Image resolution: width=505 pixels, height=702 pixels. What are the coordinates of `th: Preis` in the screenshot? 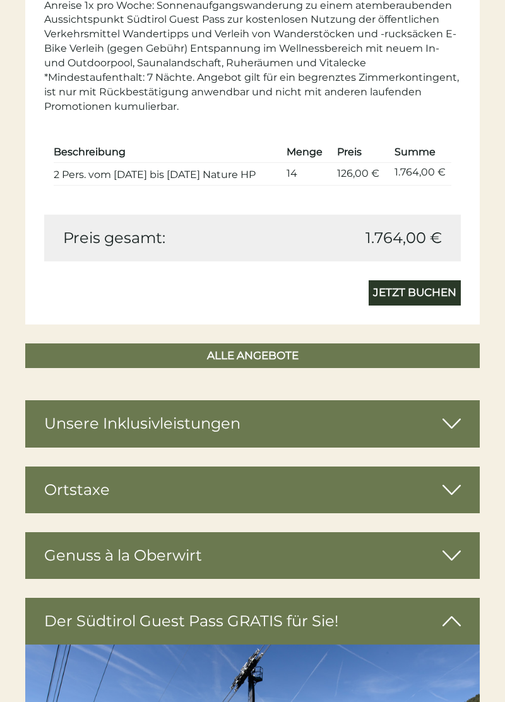 It's located at (361, 152).